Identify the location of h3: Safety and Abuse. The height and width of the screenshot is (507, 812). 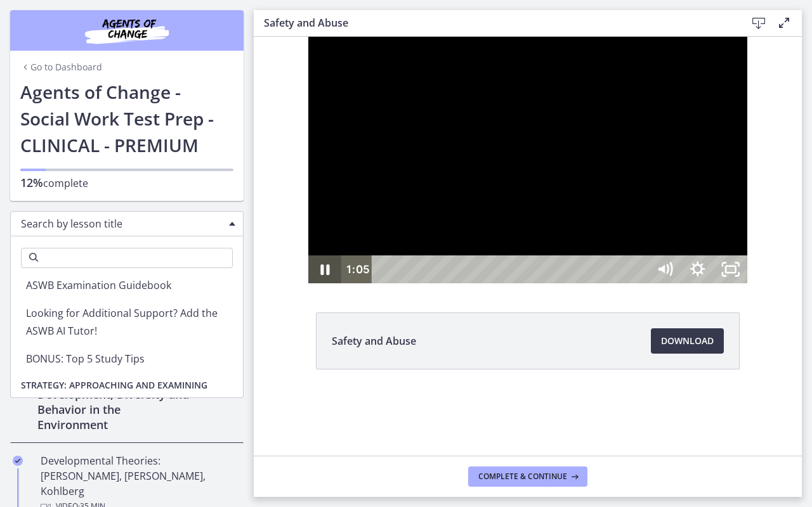
(495, 23).